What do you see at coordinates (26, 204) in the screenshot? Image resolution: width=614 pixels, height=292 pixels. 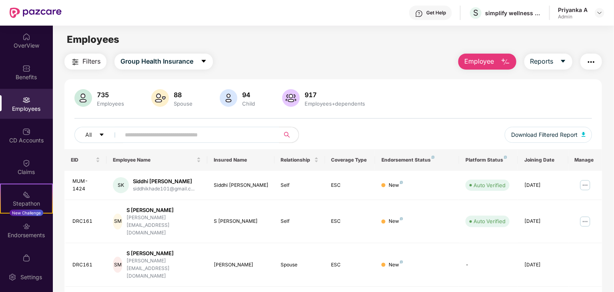 I see `div: Stepathon` at bounding box center [26, 204].